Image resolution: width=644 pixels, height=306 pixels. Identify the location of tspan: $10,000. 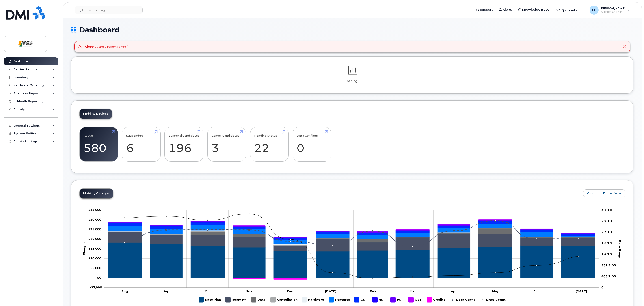
(95, 258).